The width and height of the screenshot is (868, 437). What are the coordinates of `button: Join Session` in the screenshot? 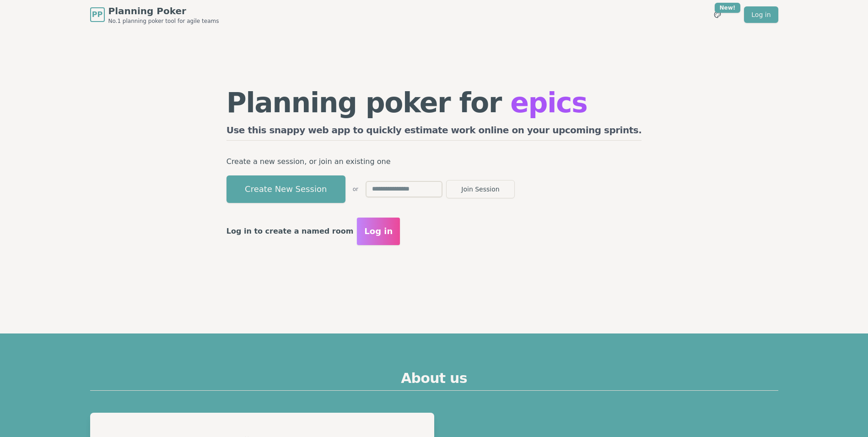 It's located at (481, 189).